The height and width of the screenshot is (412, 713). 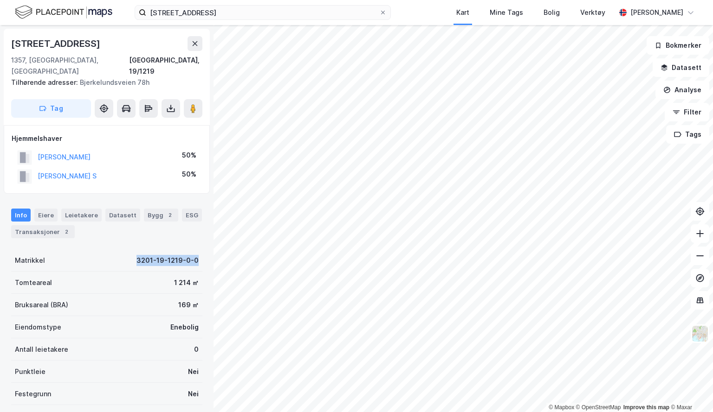 I want to click on div: 1 214 ㎡, so click(x=186, y=283).